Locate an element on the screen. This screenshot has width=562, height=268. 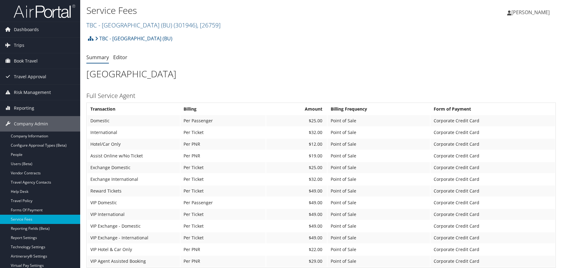
span: ( 301946 ) is located at coordinates (185, 25).